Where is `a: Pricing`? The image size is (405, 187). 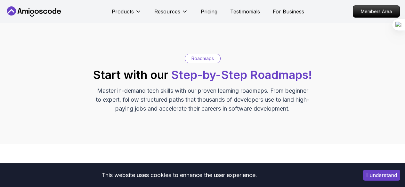
a: Pricing is located at coordinates (209, 12).